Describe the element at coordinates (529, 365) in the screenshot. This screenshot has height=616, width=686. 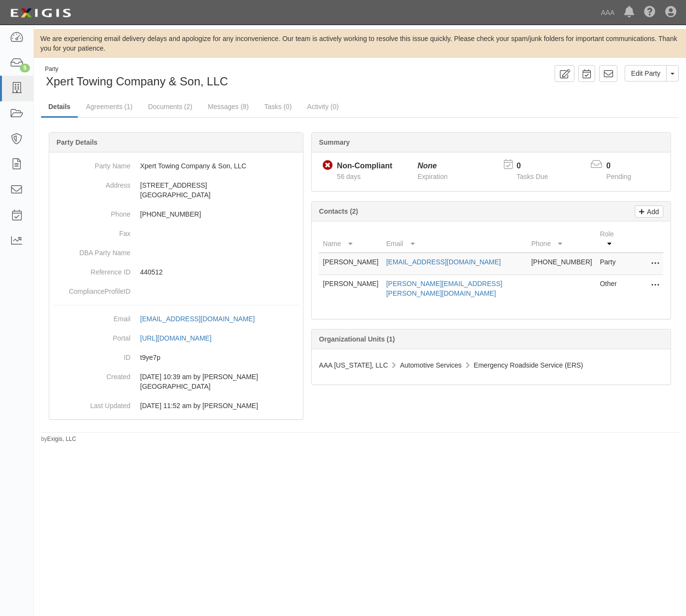
I see `span: Emergency Roadside Service (ERS)` at that location.